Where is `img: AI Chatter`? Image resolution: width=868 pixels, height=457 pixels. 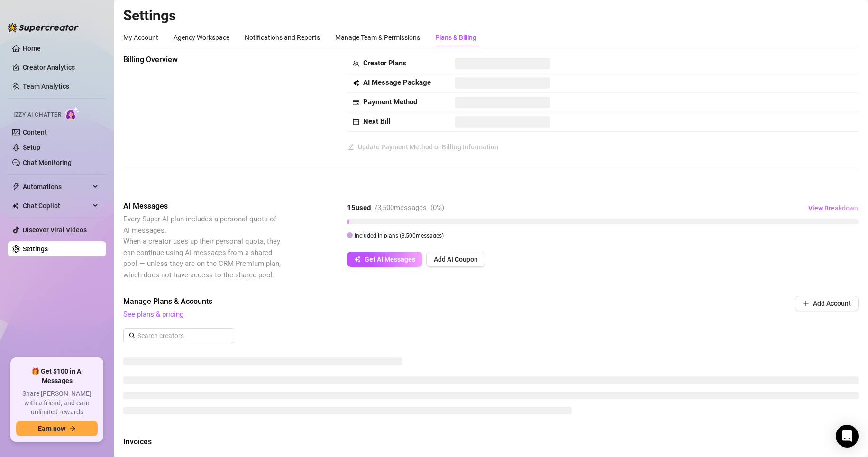
img: AI Chatter is located at coordinates (72, 114).